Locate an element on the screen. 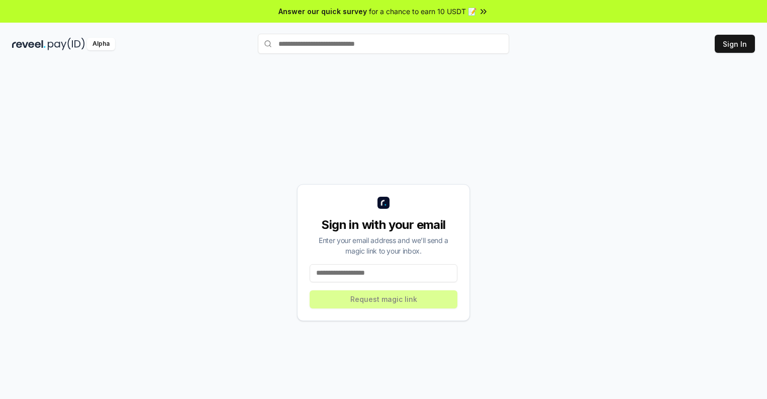 This screenshot has width=767, height=399. img: reveel_dark is located at coordinates (29, 44).